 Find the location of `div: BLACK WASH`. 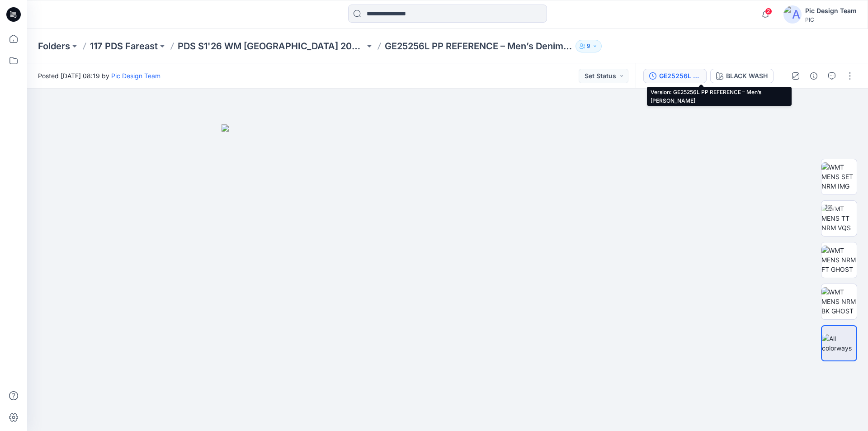

div: BLACK WASH is located at coordinates (746, 76).